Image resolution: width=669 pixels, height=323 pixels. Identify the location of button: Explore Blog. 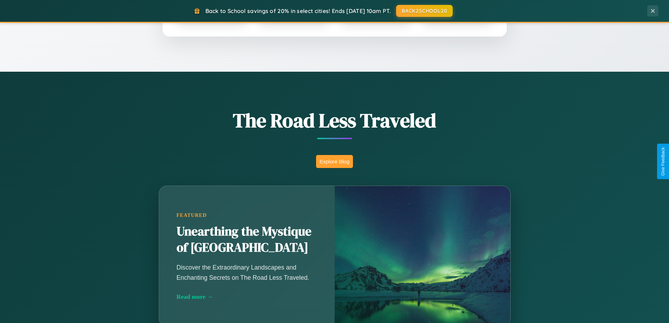
(334, 161).